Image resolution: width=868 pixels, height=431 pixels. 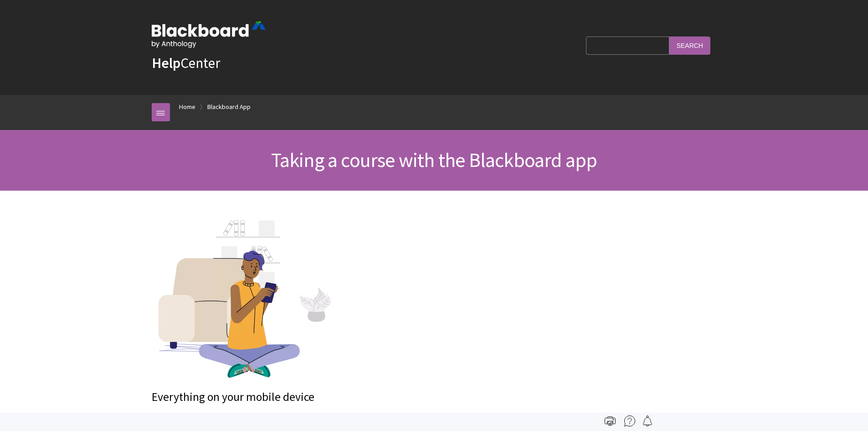 What do you see at coordinates (610, 421) in the screenshot?
I see `img: Print` at bounding box center [610, 421].